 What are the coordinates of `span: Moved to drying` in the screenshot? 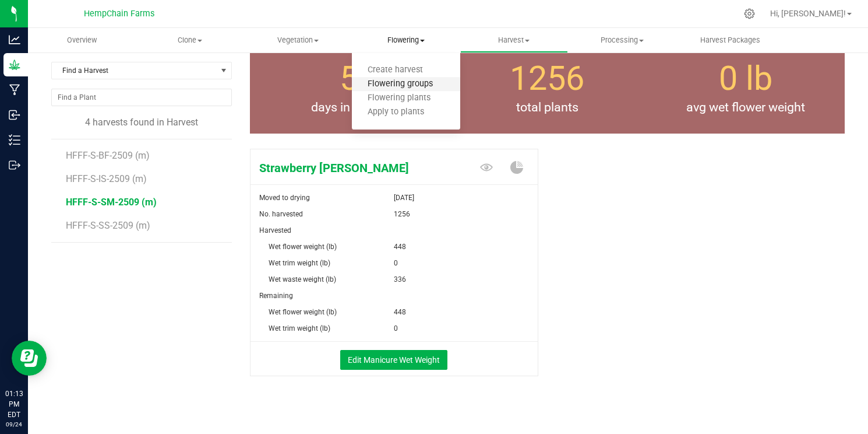 It's located at (284, 198).